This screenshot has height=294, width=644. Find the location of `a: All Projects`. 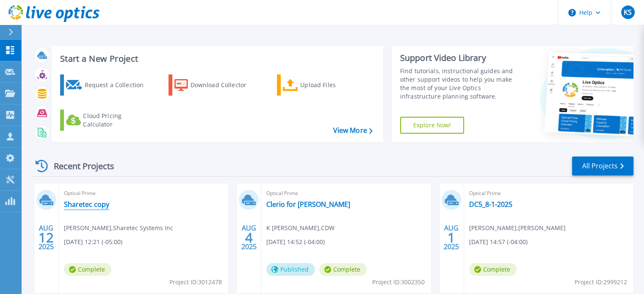

a: All Projects is located at coordinates (602, 166).